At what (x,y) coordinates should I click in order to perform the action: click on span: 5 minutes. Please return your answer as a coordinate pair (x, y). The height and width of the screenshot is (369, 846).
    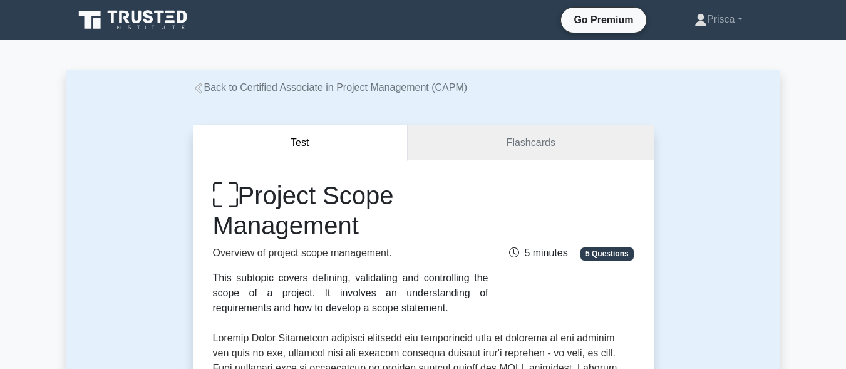
    Looking at the image, I should click on (538, 252).